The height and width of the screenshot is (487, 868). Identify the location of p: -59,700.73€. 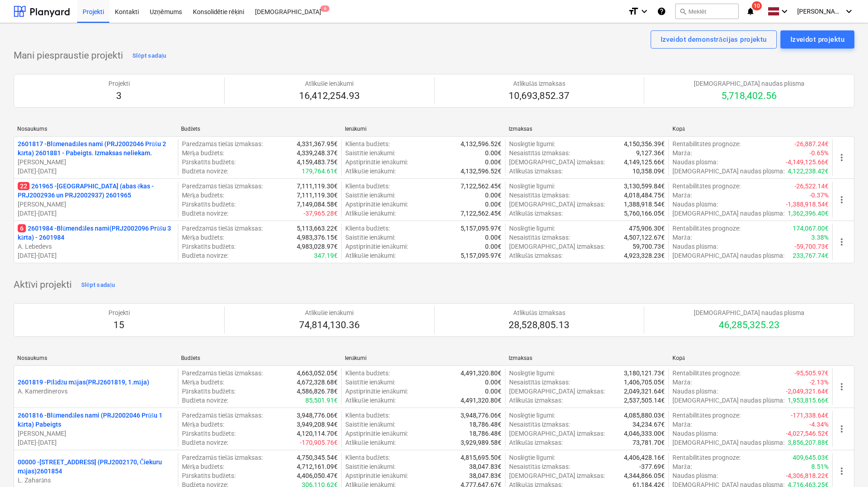
(811, 247).